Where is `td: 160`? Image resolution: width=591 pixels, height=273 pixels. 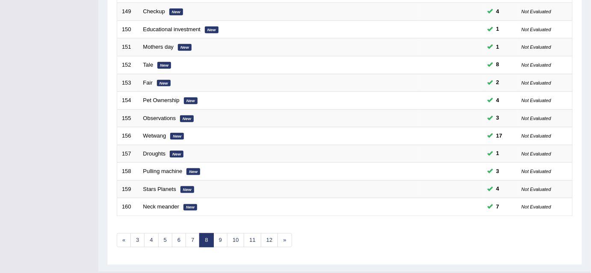
td: 160 is located at coordinates (128, 207).